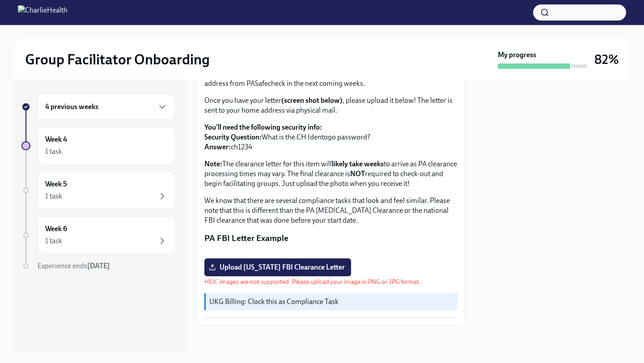 This screenshot has height=363, width=644. I want to click on strong: Security Question:, so click(233, 137).